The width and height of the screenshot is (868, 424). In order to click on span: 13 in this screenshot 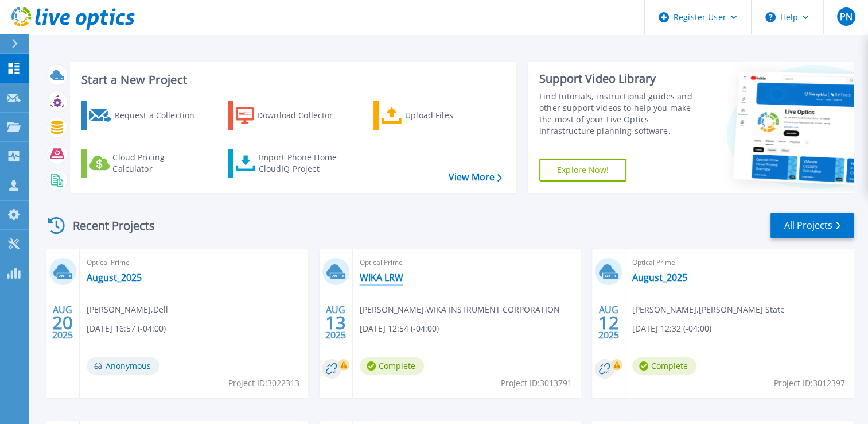, I will do `click(336, 322)`.